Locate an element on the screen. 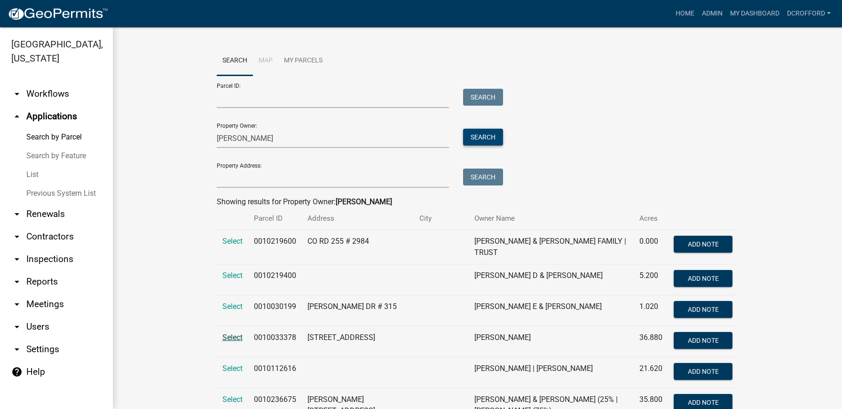  td: 36.880 is located at coordinates (650, 342).